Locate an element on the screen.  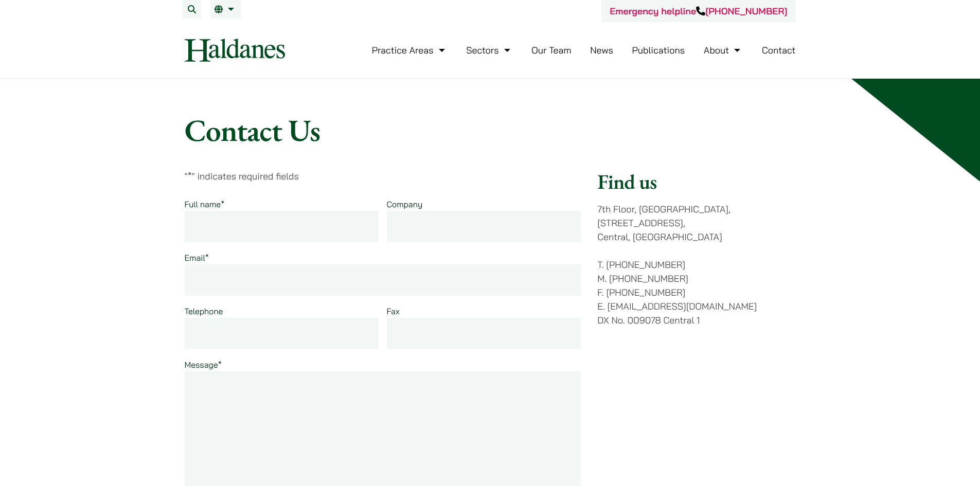
a: News is located at coordinates (601, 50).